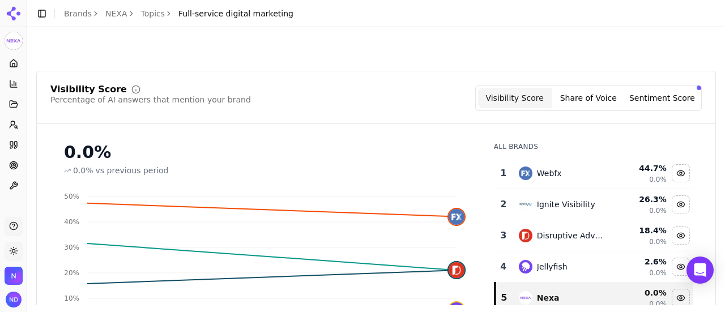 This screenshot has width=725, height=312. I want to click on div: 0.0%, so click(267, 152).